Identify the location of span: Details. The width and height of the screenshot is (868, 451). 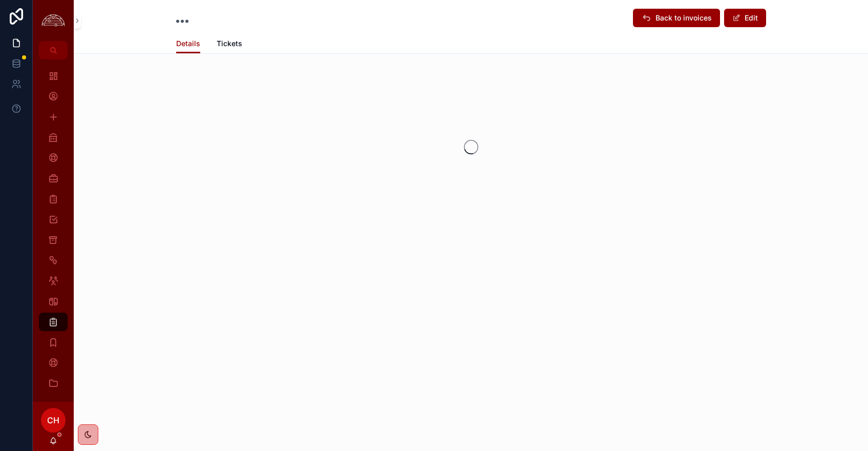
(188, 44).